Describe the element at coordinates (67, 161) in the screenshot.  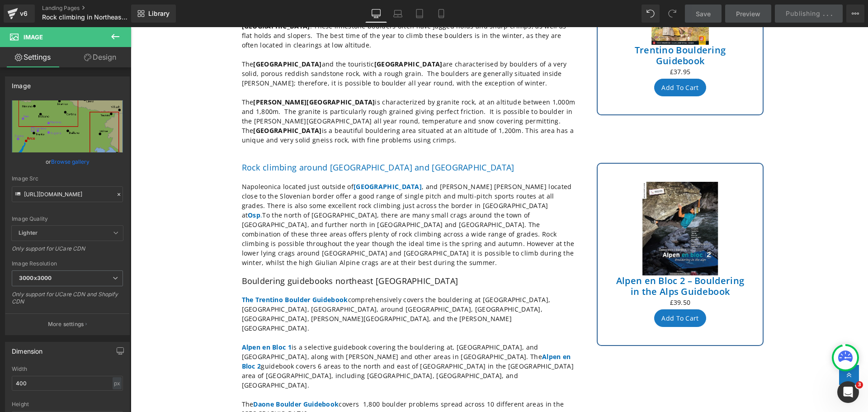
I see `div: or` at that location.